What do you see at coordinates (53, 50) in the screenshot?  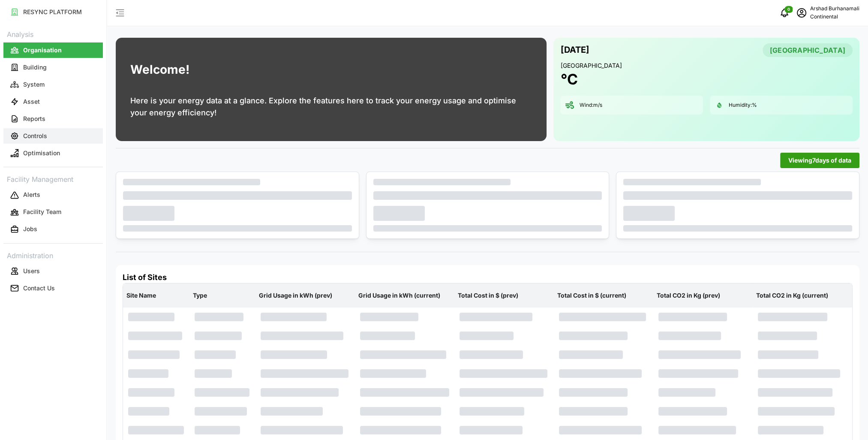 I see `button: Organisation` at bounding box center [53, 50].